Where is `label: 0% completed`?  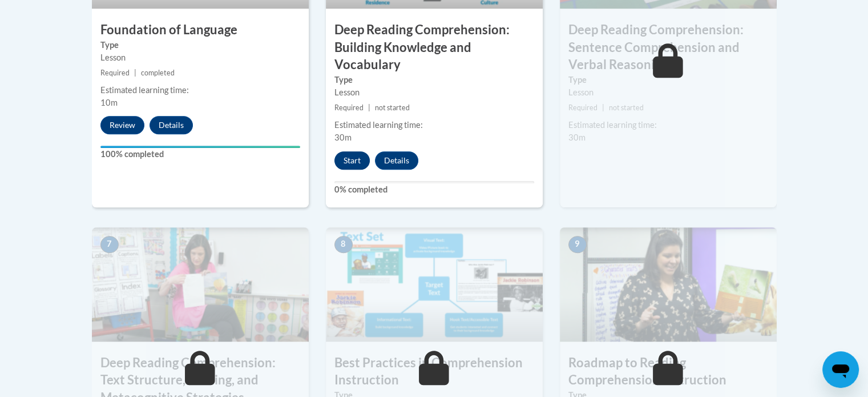
label: 0% completed is located at coordinates (434, 190).